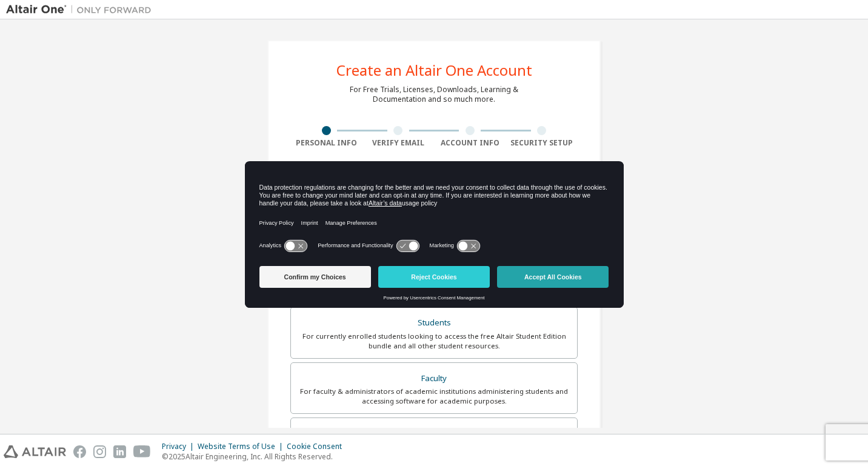 Image resolution: width=868 pixels, height=469 pixels. I want to click on div: Create an Altair One Account, so click(434, 71).